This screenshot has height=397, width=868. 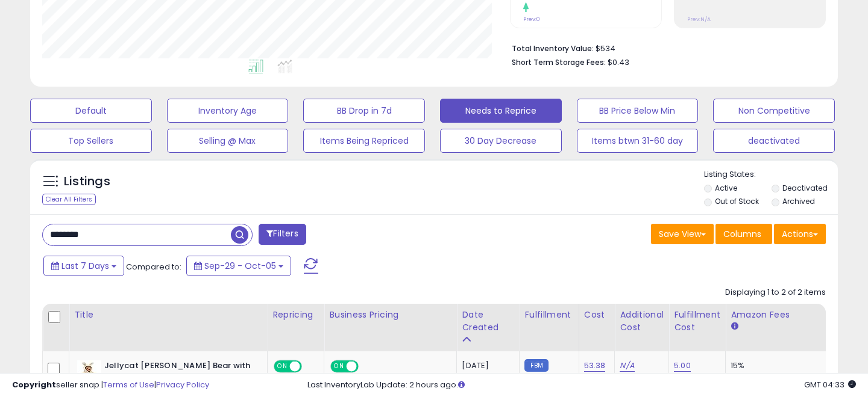 I want to click on label: Deactivated, so click(x=805, y=188).